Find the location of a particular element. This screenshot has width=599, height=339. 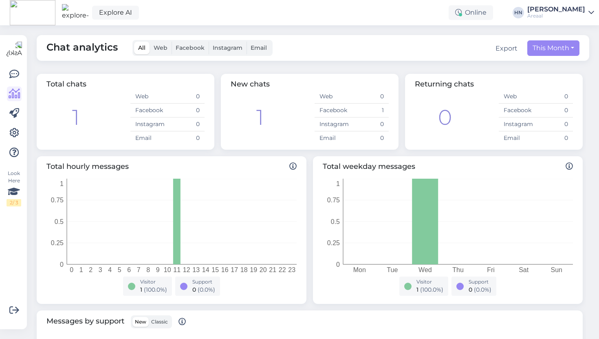

tspan: Thu is located at coordinates (458, 269).